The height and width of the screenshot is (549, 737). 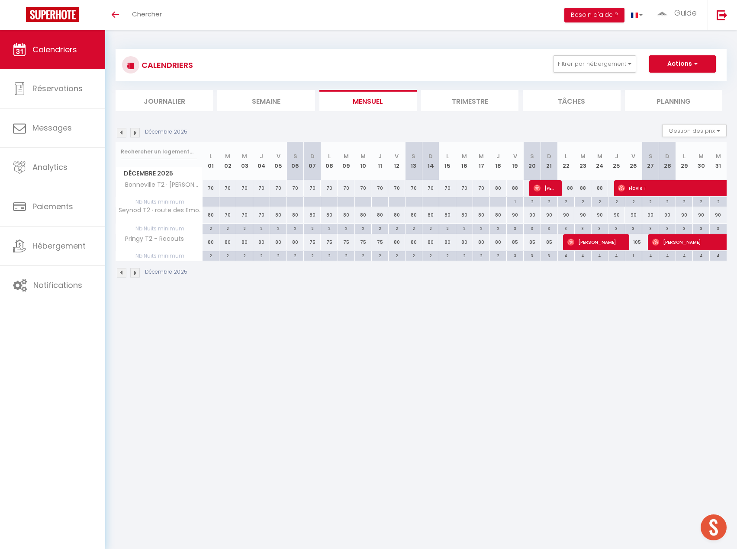 I want to click on th: 27, so click(x=650, y=161).